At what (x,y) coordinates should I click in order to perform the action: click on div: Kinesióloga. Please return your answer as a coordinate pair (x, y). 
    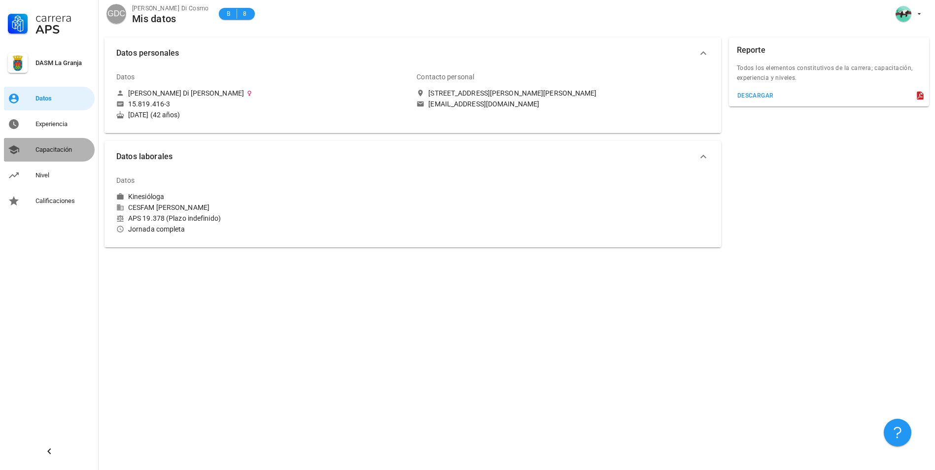
    Looking at the image, I should click on (146, 197).